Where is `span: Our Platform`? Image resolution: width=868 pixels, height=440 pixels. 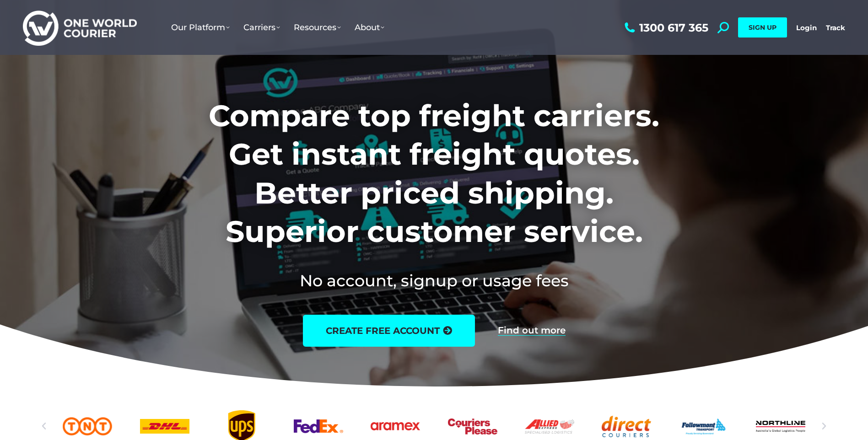
span: Our Platform is located at coordinates (201, 28).